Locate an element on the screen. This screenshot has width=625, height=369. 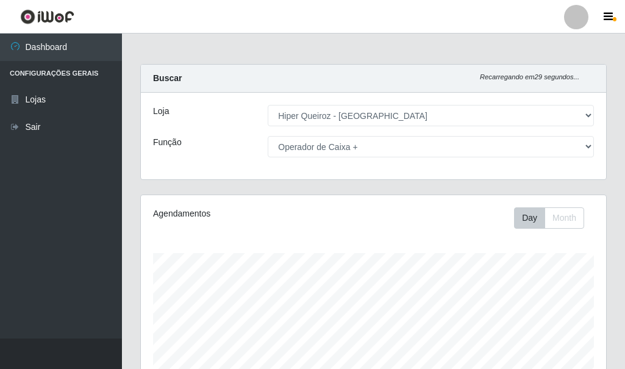
strong: Buscar is located at coordinates (167, 78).